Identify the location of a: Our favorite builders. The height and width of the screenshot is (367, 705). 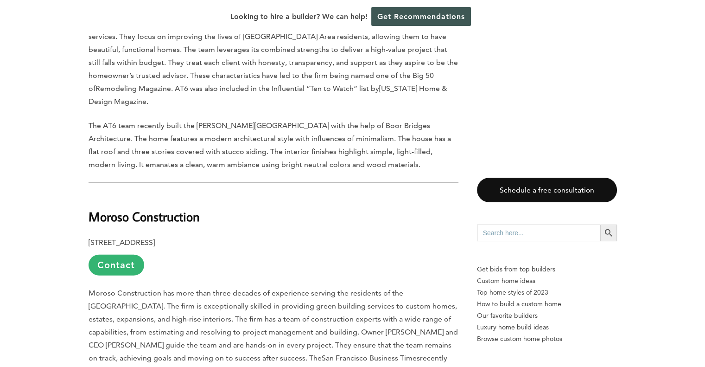
(547, 315).